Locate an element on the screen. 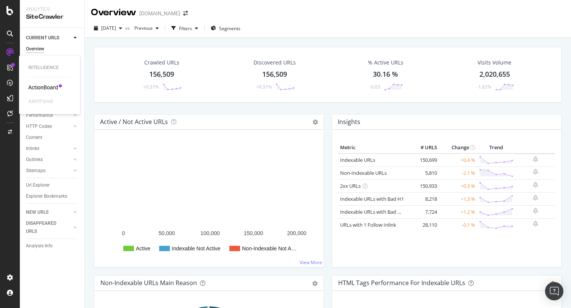 This screenshot has height=308, width=571. div: HTTP Codes is located at coordinates (39, 126).